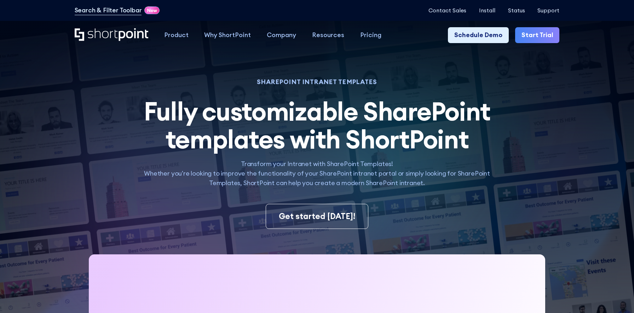 Image resolution: width=634 pixels, height=313 pixels. What do you see at coordinates (516, 10) in the screenshot?
I see `a: Status` at bounding box center [516, 10].